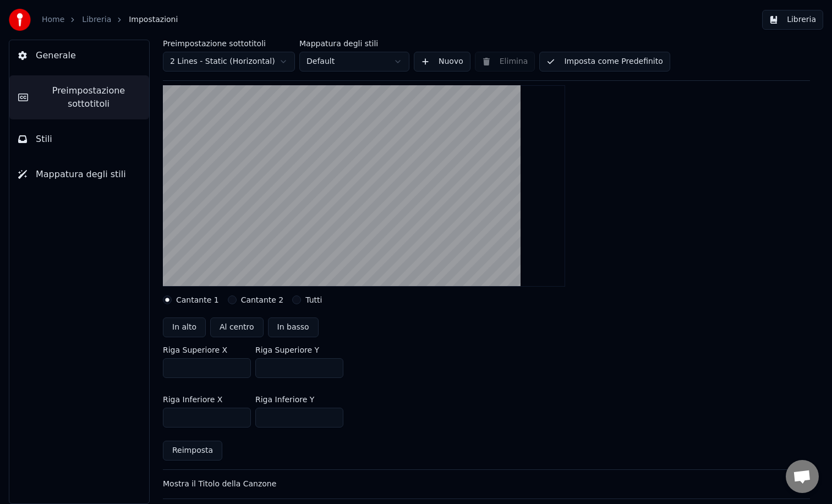 This screenshot has width=832, height=504. What do you see at coordinates (81, 175) in the screenshot?
I see `span: Mappatura degli stili` at bounding box center [81, 175].